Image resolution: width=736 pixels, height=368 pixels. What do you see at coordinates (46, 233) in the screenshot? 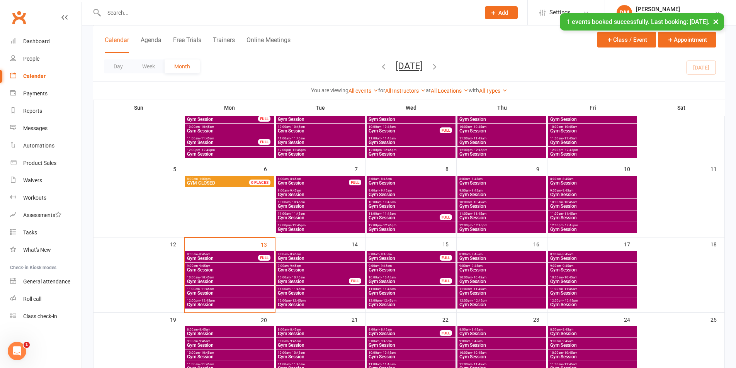
I see `a: Tasks` at bounding box center [46, 233].